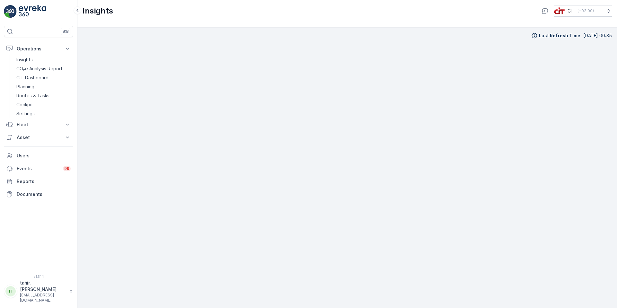 This screenshot has width=617, height=308. Describe the element at coordinates (43, 69) in the screenshot. I see `a: CO₂e Analysis Report` at that location.